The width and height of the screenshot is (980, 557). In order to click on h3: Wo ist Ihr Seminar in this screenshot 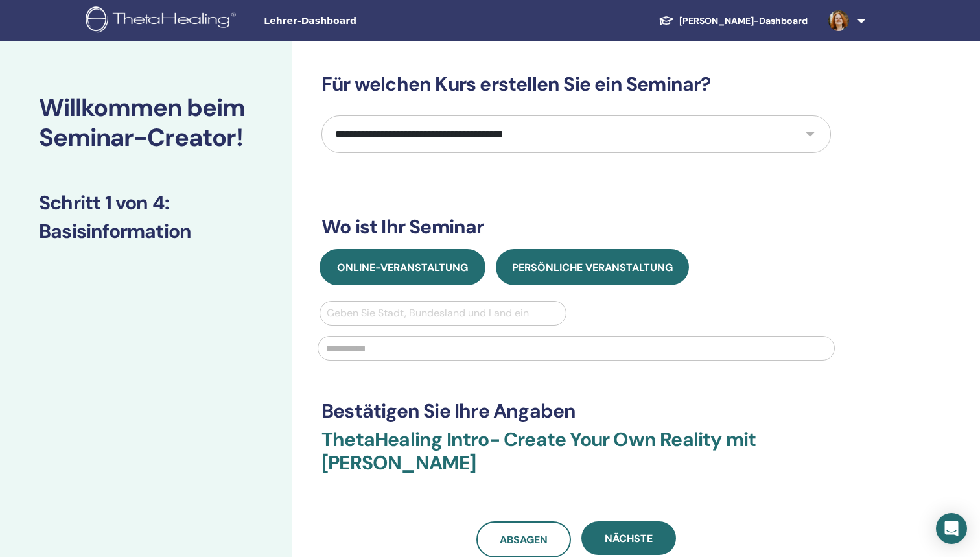, I will do `click(576, 227)`.